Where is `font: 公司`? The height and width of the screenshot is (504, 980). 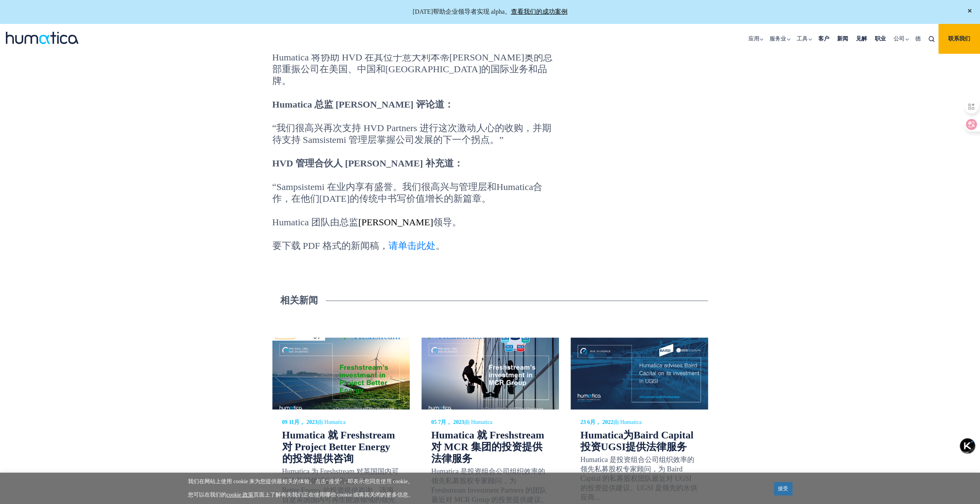 font: 公司 is located at coordinates (899, 39).